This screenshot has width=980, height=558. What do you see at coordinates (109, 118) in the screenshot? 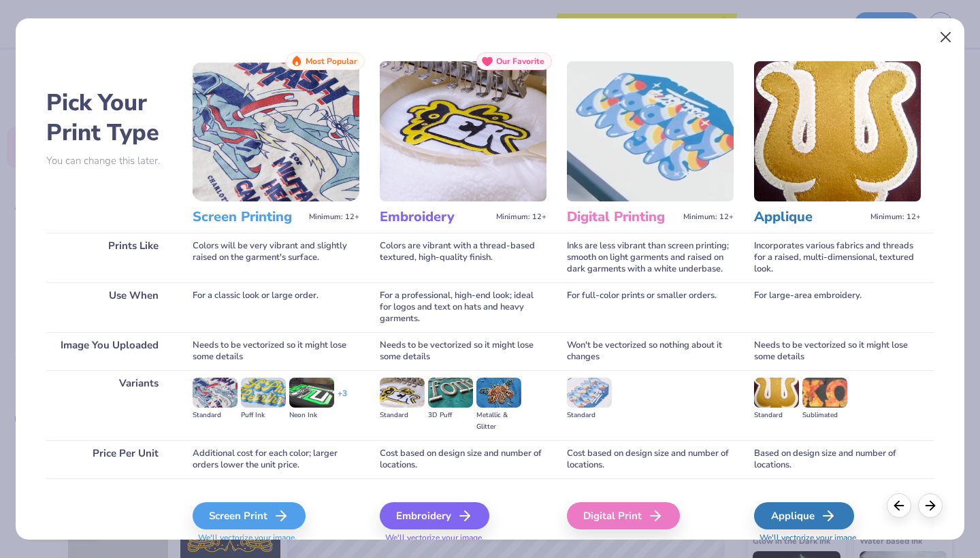
I see `h2: Pick Your Print Type` at bounding box center [109, 118].